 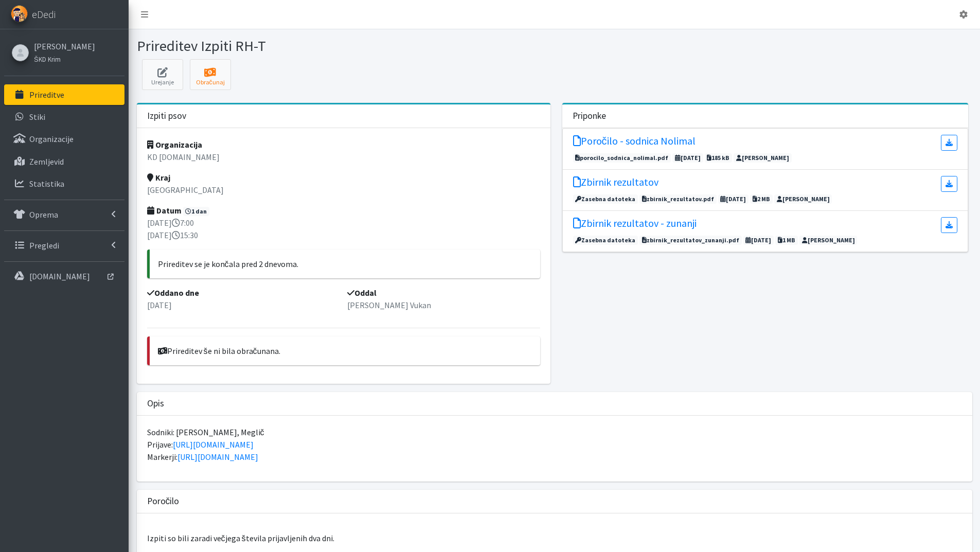 I want to click on strong: Oddano dne, so click(x=173, y=293).